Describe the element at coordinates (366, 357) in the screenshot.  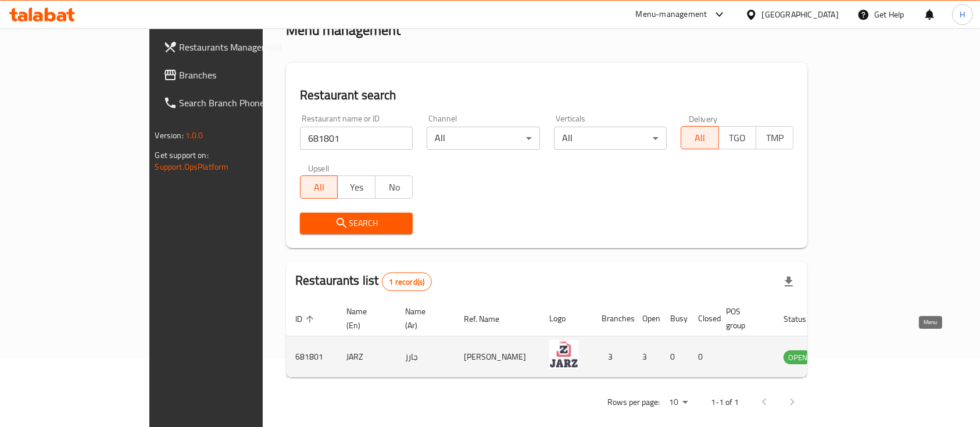
I see `td: JARZ` at that location.